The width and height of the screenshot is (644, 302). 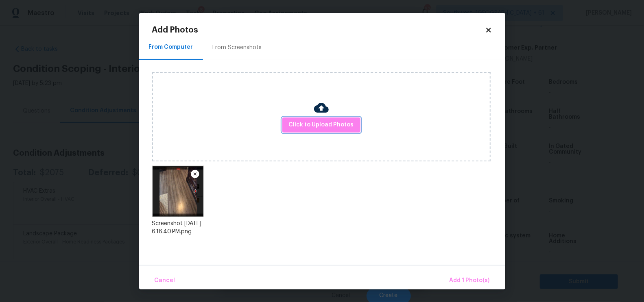 What do you see at coordinates (322, 108) in the screenshot?
I see `img: Cloud Upload Icon` at bounding box center [322, 108].